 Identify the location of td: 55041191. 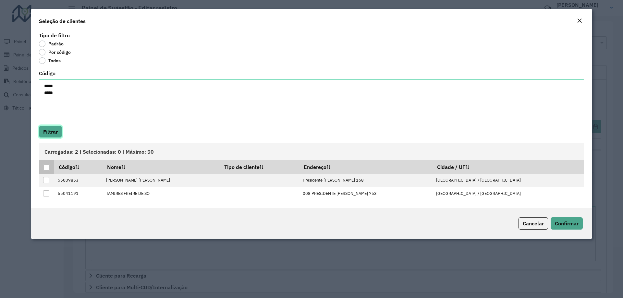
(78, 193).